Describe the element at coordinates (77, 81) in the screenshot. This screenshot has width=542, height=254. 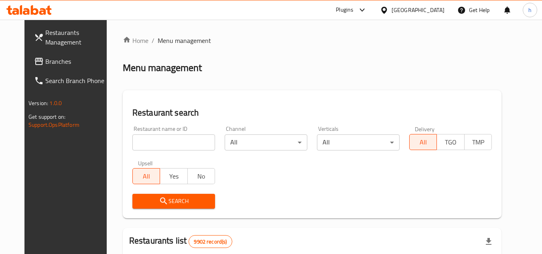
I see `span: Search Branch Phone` at that location.